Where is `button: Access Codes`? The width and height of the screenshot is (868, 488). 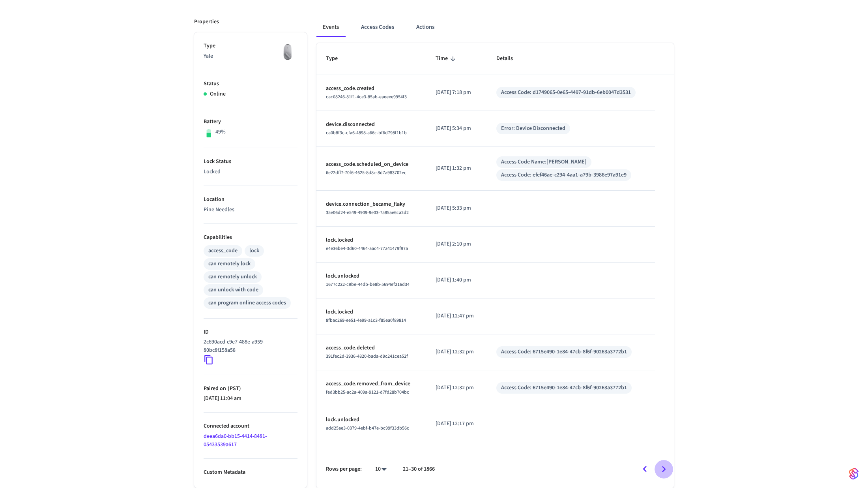 button: Access Codes is located at coordinates (377, 28).